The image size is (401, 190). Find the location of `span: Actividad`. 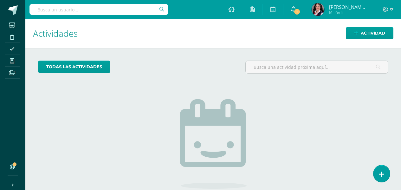

span: Actividad is located at coordinates (373, 33).